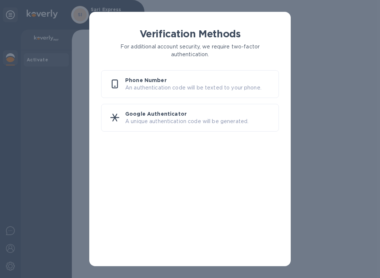 This screenshot has width=380, height=278. What do you see at coordinates (199, 80) in the screenshot?
I see `p: Phone Number` at bounding box center [199, 80].